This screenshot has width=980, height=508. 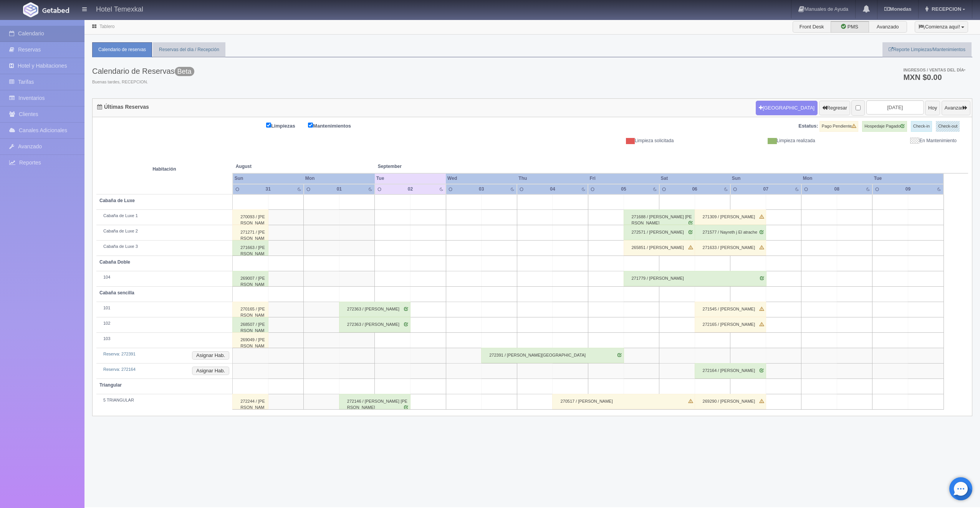 I want to click on a: Reservas del día / Recepción, so click(x=189, y=49).